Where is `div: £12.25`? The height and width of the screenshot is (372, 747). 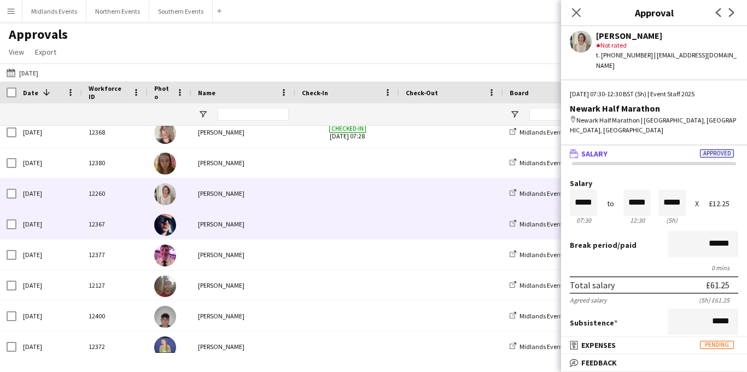 div: £12.25 is located at coordinates (724, 204).